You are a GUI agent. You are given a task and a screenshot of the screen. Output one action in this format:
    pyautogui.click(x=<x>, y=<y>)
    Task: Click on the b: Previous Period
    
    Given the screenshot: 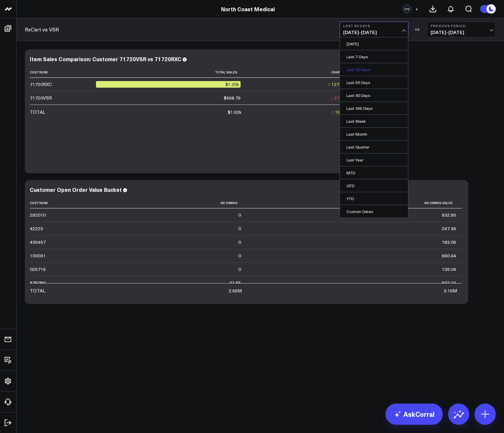 What is the action you would take?
    pyautogui.click(x=461, y=26)
    